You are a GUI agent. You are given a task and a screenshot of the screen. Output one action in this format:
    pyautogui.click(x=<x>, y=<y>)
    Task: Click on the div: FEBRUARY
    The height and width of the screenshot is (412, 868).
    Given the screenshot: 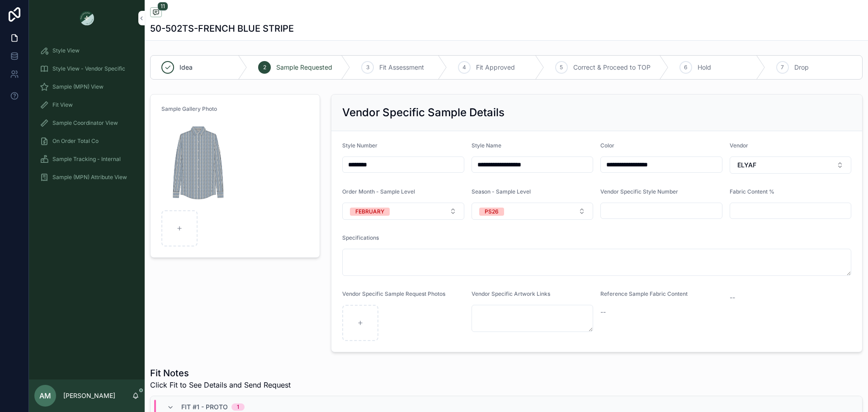 What is the action you would take?
    pyautogui.click(x=369, y=212)
    